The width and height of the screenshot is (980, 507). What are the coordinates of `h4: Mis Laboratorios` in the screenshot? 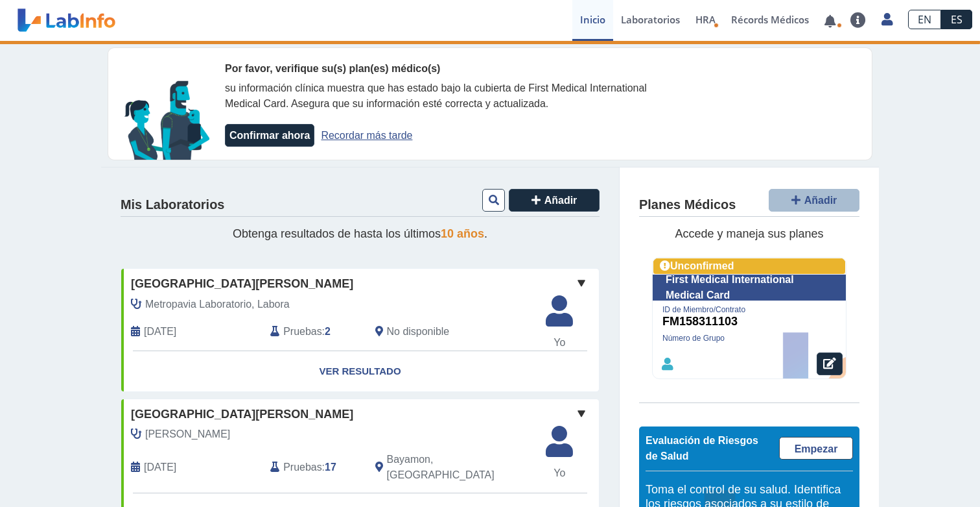 It's located at (172, 205).